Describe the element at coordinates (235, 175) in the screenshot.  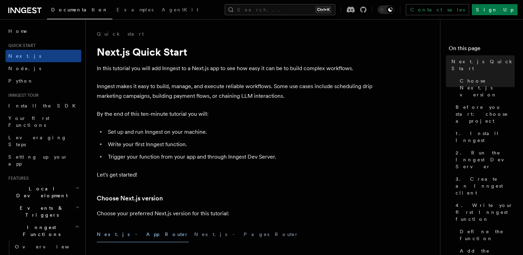
I see `p: Let's get started!` at that location.